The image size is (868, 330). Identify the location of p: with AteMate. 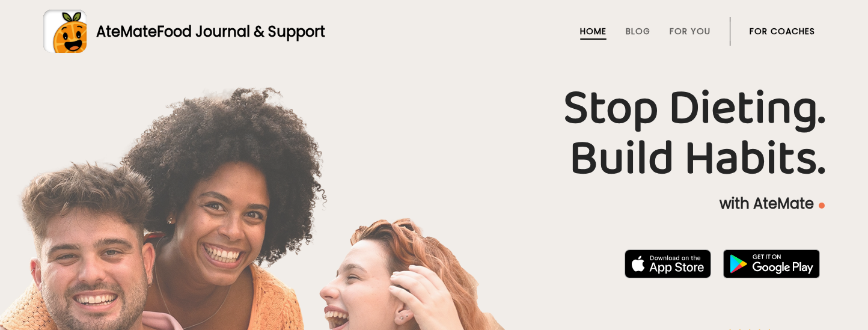
(434, 204).